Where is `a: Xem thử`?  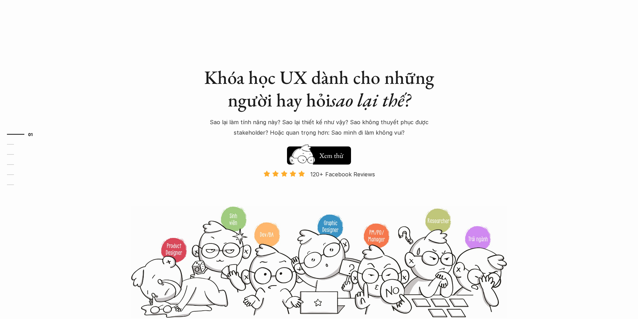 a: Xem thử is located at coordinates (319, 154).